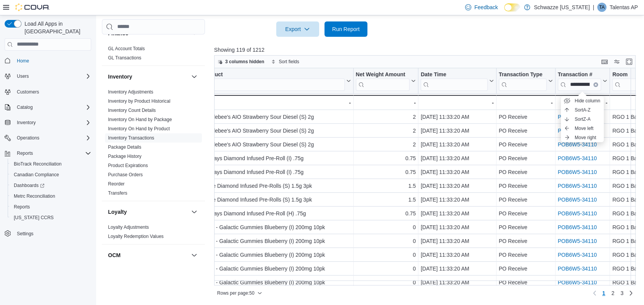 The width and height of the screenshot is (644, 305). I want to click on span: Settings, so click(25, 233).